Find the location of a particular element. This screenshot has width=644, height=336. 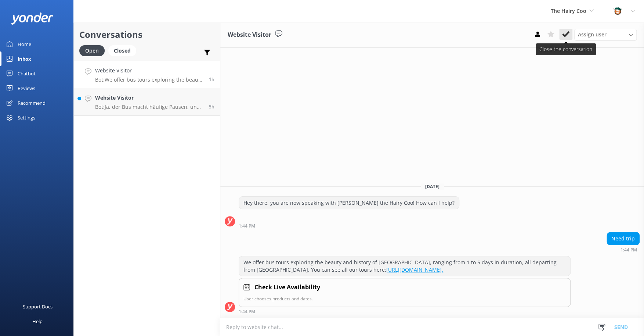

div: Open is located at coordinates (92, 51).